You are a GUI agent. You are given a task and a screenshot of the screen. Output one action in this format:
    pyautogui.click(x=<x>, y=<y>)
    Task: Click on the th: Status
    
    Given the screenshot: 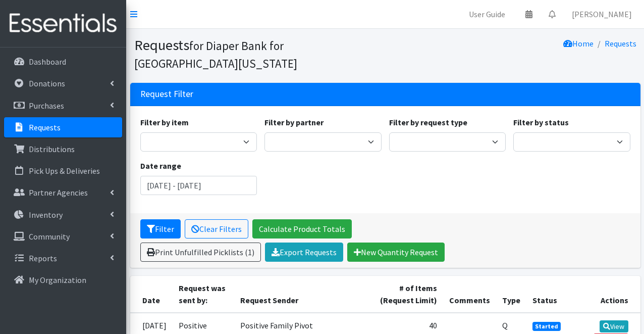 What is the action you would take?
    pyautogui.click(x=547, y=294)
    